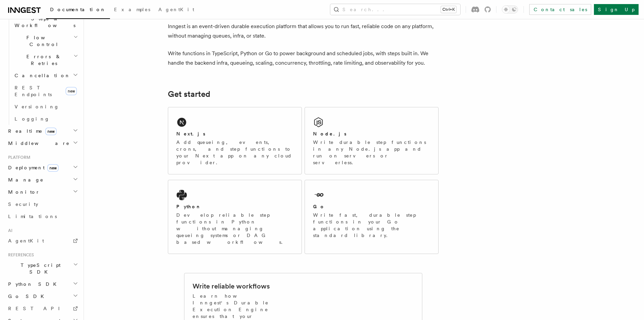 Image resolution: width=644 pixels, height=320 pixels. What do you see at coordinates (33, 284) in the screenshot?
I see `span: Python SDK` at bounding box center [33, 284].